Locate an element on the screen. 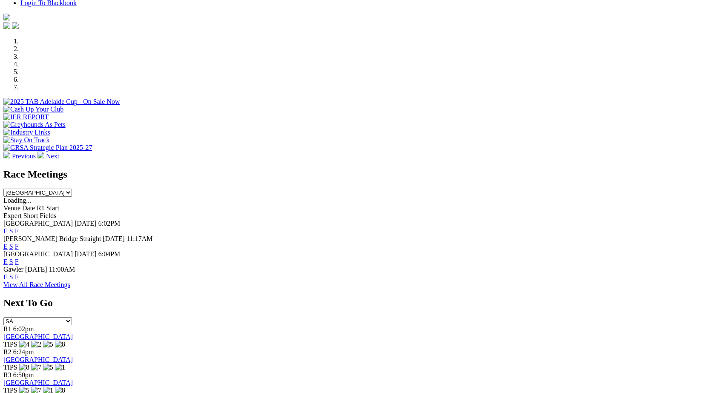  img: 2025 TAB Adelaide Cup - On Sale Now is located at coordinates (62, 102).